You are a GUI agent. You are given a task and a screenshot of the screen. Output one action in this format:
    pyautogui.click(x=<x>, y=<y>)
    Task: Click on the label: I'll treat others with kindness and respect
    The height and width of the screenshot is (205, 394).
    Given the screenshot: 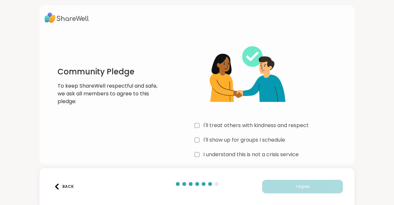 What is the action you would take?
    pyautogui.click(x=256, y=125)
    